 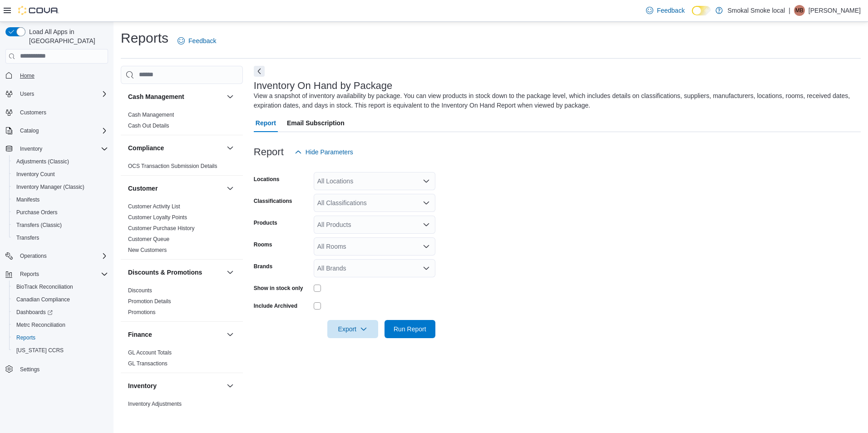 I want to click on button: Catalog, so click(x=57, y=131).